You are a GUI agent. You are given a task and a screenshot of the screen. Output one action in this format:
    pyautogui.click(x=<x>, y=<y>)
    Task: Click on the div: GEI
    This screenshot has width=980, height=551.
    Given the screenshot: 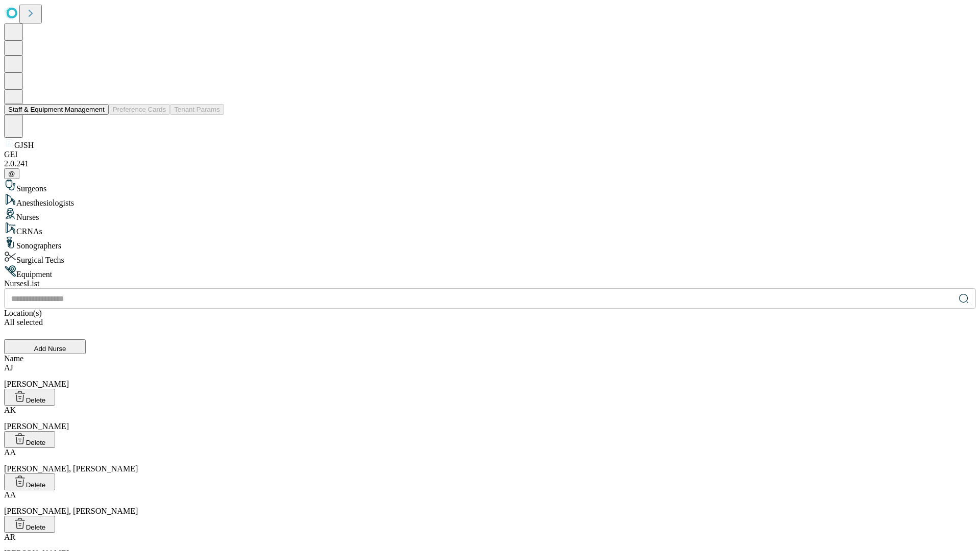 What is the action you would take?
    pyautogui.click(x=490, y=155)
    